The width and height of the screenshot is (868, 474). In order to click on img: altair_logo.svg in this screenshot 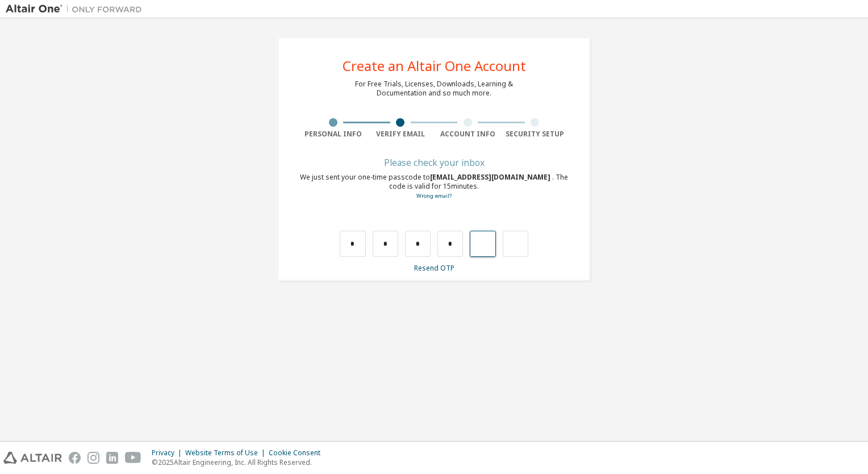, I will do `click(32, 458)`.